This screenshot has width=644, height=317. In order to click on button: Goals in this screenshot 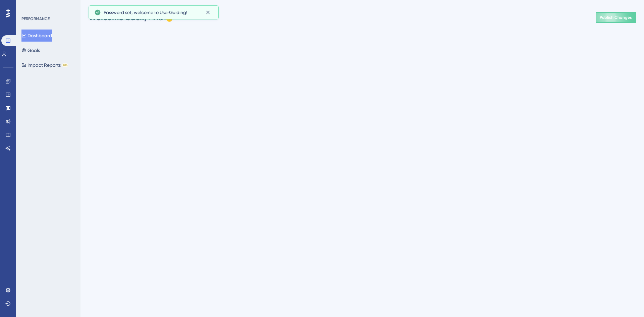, I will do `click(31, 50)`.